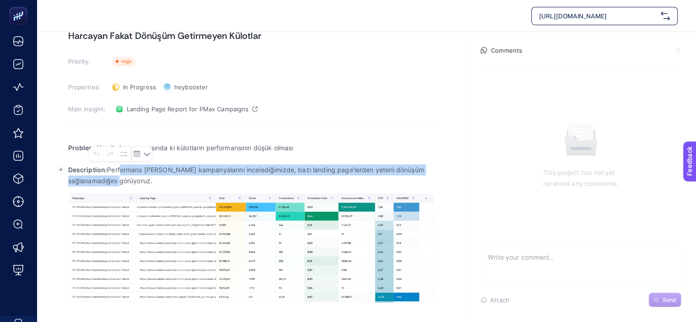  What do you see at coordinates (188, 109) in the screenshot?
I see `span: Landing Page Report for PMax Campaigns` at bounding box center [188, 109].